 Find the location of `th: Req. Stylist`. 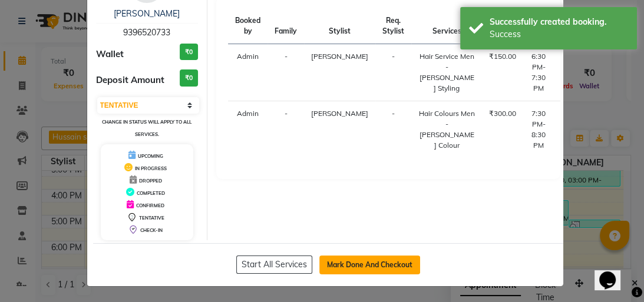

th: Req. Stylist is located at coordinates (393, 26).